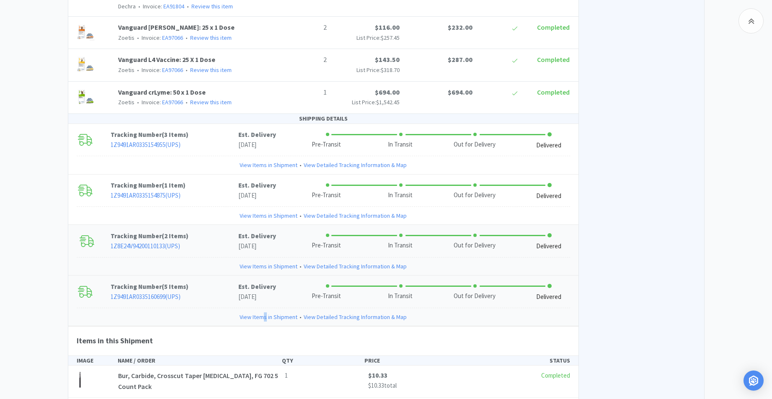 Image resolution: width=772 pixels, height=399 pixels. I want to click on span: 5 Items, so click(175, 287).